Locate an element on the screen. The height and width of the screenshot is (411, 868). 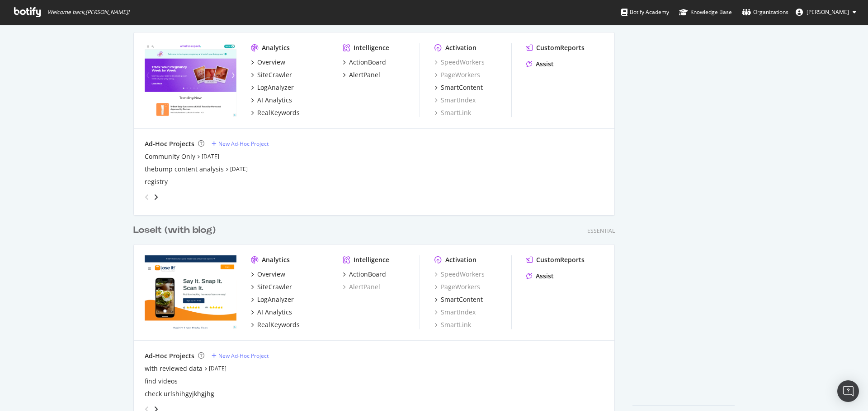
a: registry is located at coordinates (156, 182).